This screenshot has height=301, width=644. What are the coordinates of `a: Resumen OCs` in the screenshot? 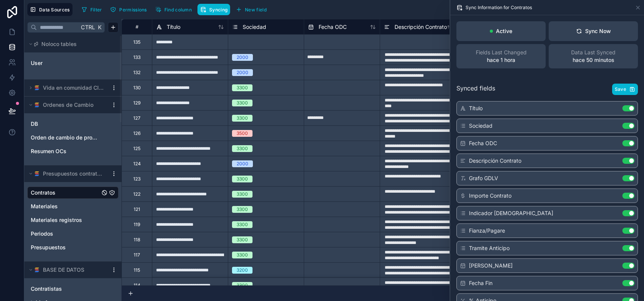 It's located at (65, 151).